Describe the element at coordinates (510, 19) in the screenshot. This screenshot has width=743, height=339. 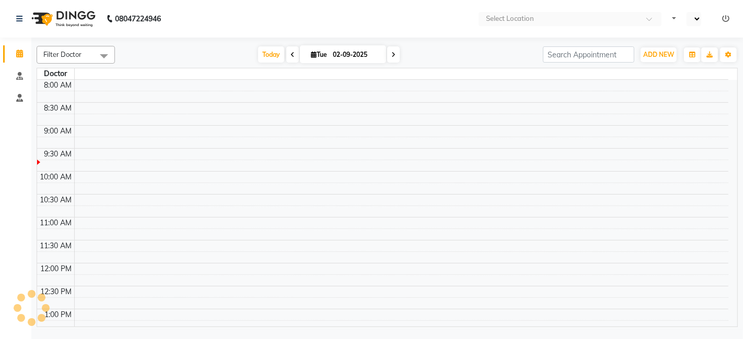
I see `div: Select Location` at that location.